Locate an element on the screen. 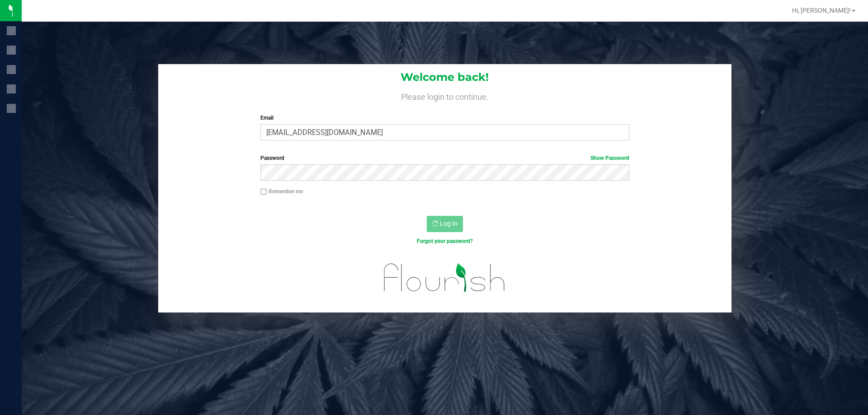 The image size is (868, 415). button: Log In is located at coordinates (445, 224).